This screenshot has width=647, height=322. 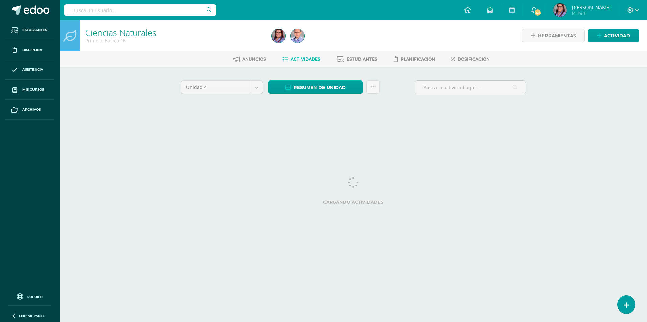 I want to click on a: Actividades, so click(x=301, y=59).